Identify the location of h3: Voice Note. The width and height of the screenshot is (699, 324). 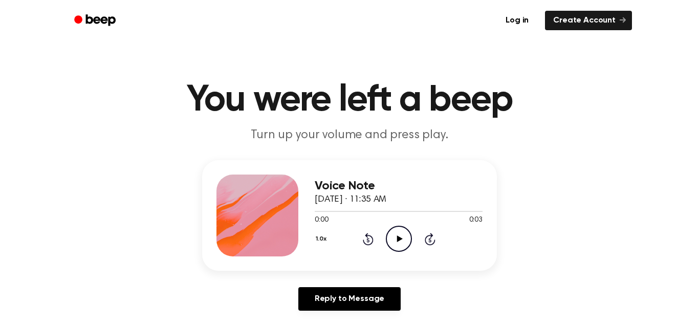
(399, 186).